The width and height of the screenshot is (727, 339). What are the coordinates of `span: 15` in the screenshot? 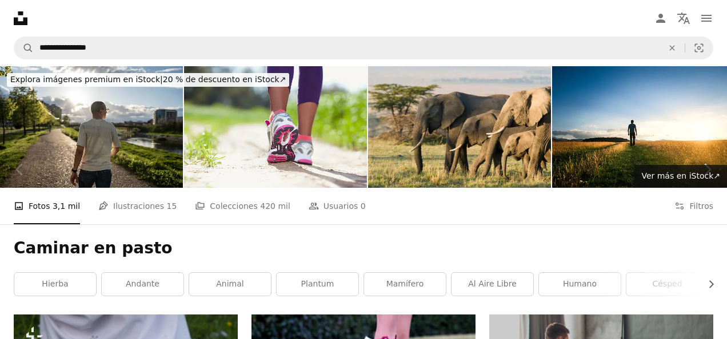 It's located at (171, 206).